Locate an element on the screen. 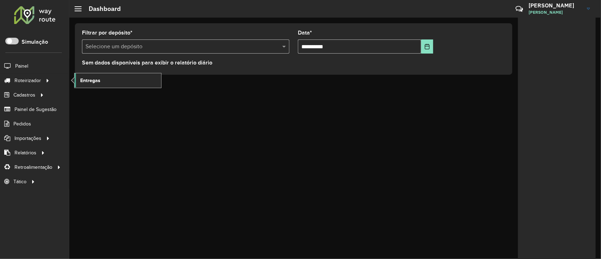 This screenshot has height=259, width=601. label: Data is located at coordinates (305, 33).